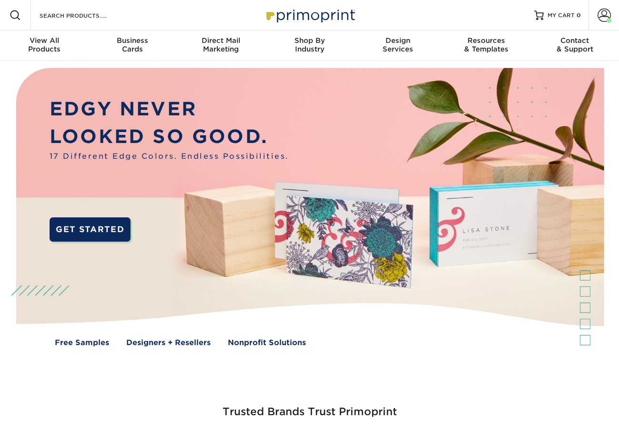 Image resolution: width=619 pixels, height=429 pixels. I want to click on span: Business, so click(133, 41).